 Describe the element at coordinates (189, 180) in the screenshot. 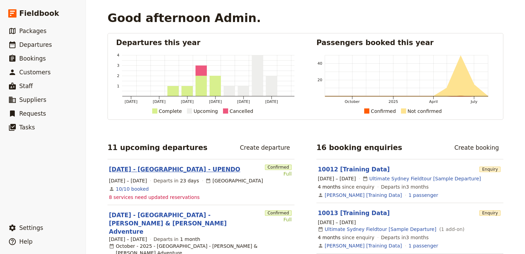

I see `span: 23 days` at that location.